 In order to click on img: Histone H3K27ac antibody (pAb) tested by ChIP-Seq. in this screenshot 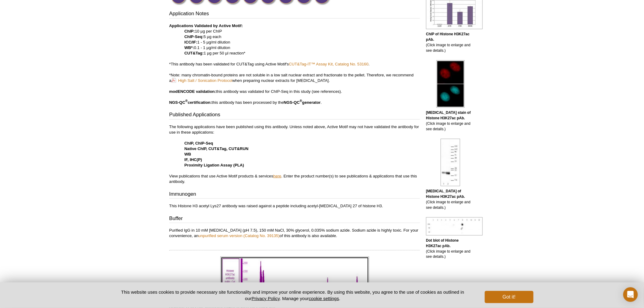, I will do `click(295, 279)`.